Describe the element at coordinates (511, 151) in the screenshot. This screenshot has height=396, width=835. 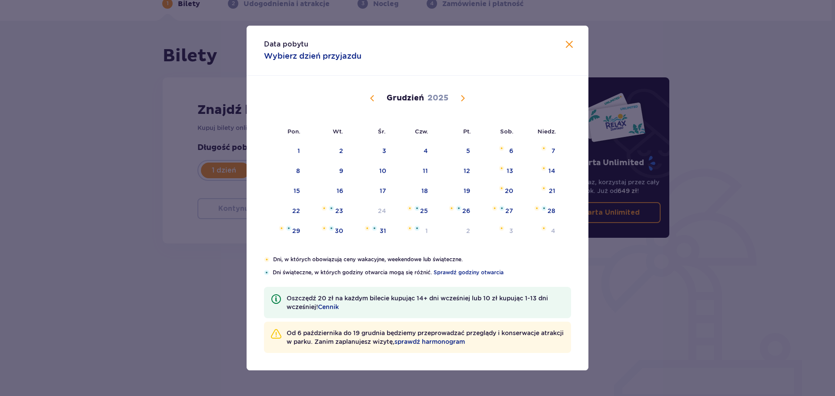
I see `div: 6` at that location.